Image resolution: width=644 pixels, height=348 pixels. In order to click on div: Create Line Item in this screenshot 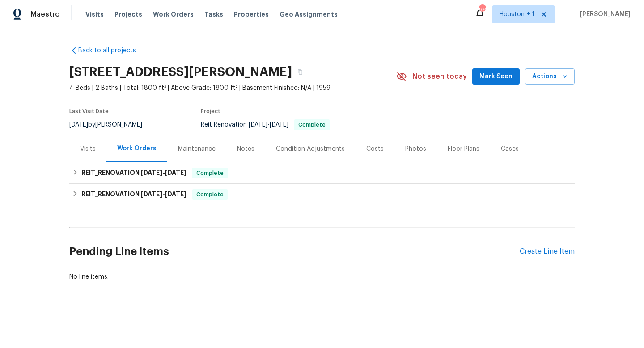, I will do `click(547, 251)`.